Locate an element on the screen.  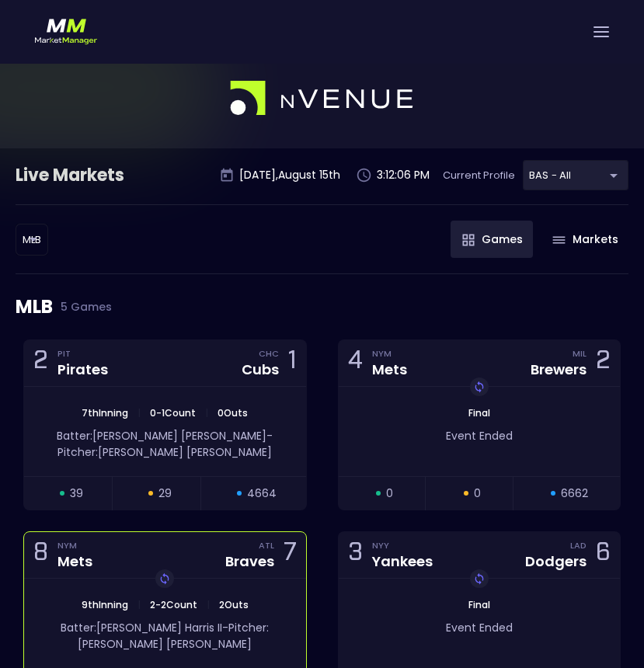
span: 0 Outs is located at coordinates (232, 412).